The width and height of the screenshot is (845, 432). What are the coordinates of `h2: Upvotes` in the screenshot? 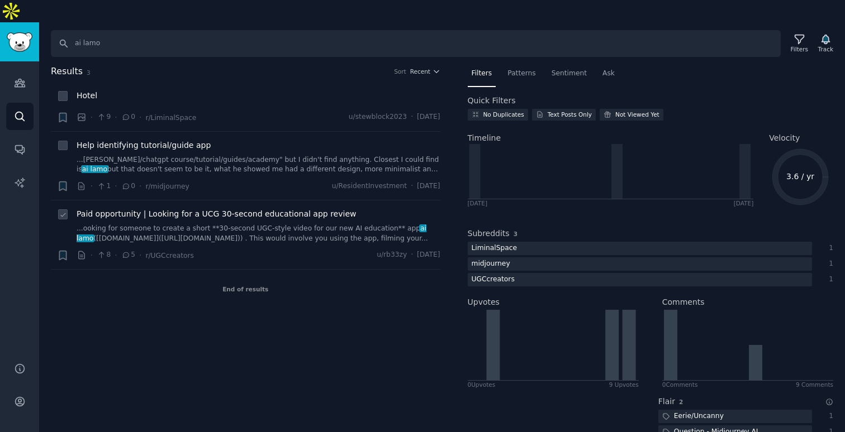 It's located at (483, 302).